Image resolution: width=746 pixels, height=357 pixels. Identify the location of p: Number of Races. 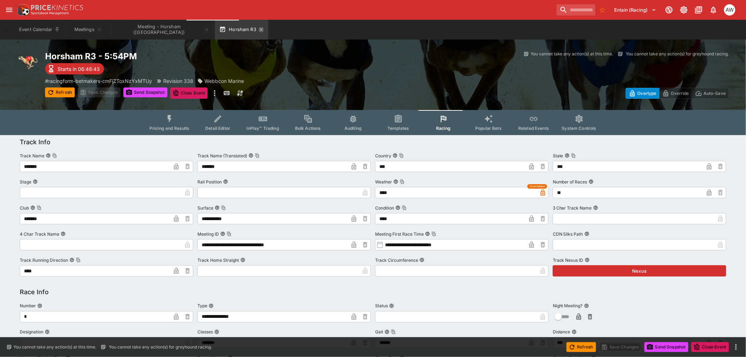
(570, 181).